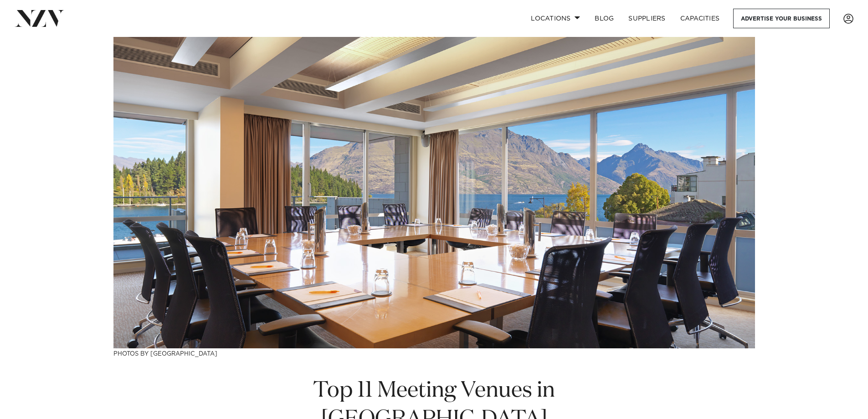 This screenshot has width=868, height=419. Describe the element at coordinates (604, 18) in the screenshot. I see `a: BLOG` at that location.